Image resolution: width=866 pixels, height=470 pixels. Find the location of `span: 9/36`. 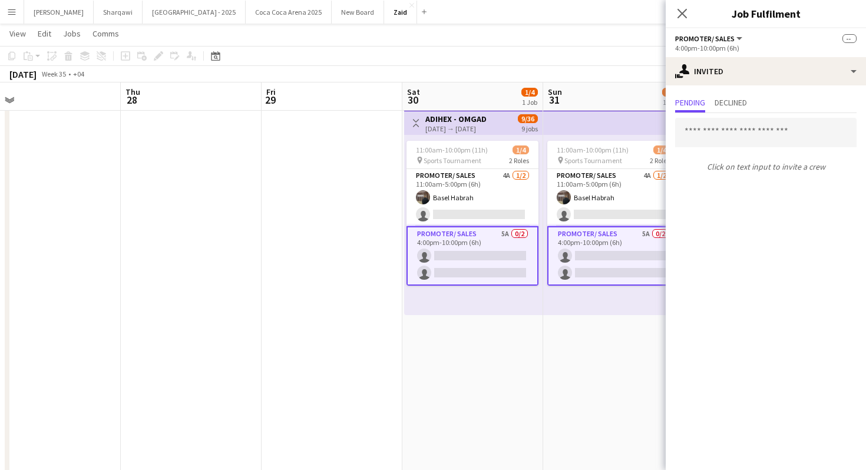

span: 9/36 is located at coordinates (528, 118).